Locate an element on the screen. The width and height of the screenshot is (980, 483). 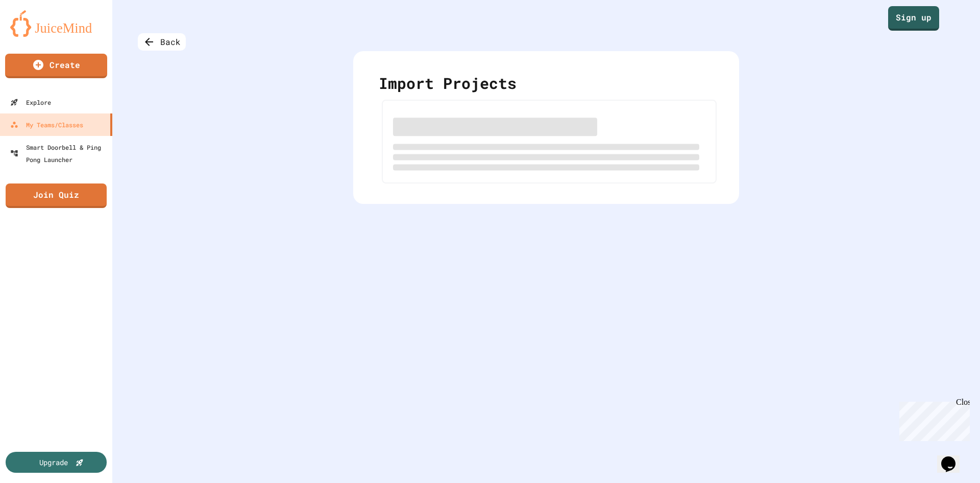
div: Smart Doorbell & Ping Pong Launcher is located at coordinates (59, 153).